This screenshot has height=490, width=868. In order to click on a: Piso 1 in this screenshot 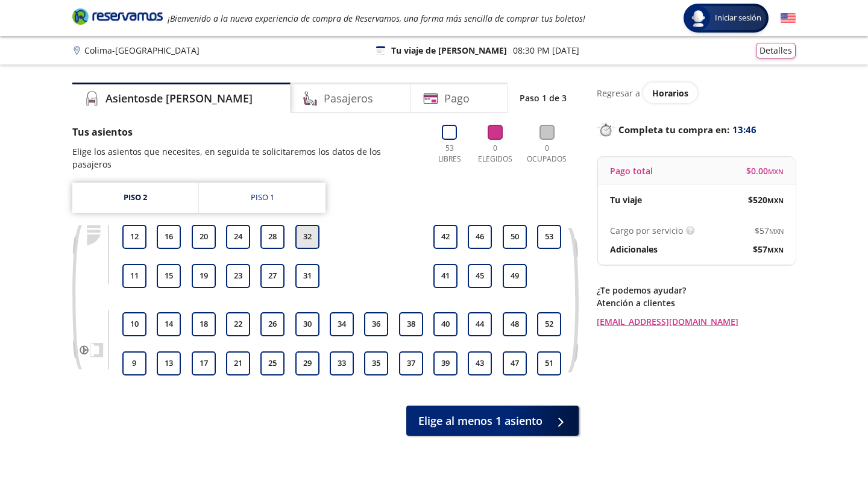, I will do `click(262, 198)`.